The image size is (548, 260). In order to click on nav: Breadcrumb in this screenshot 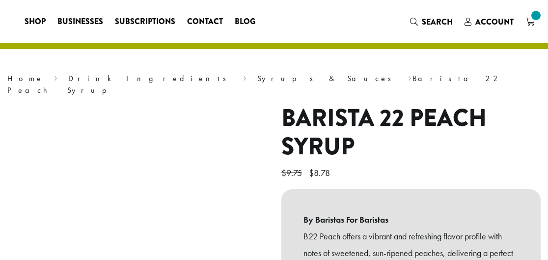, I will do `click(274, 84)`.